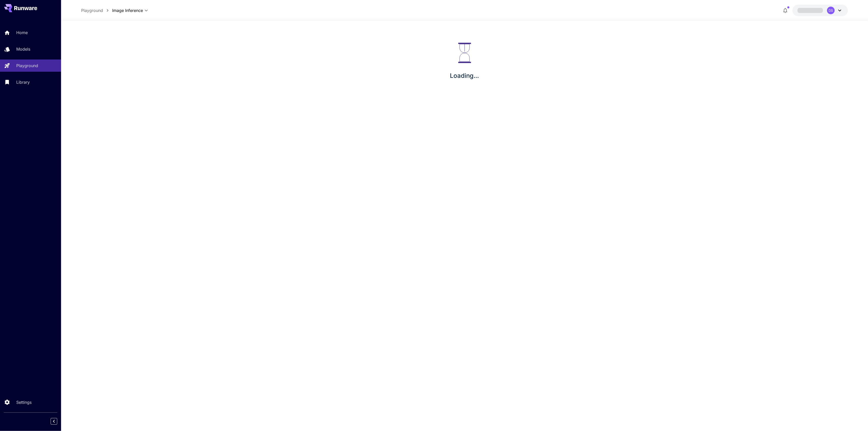 The height and width of the screenshot is (431, 868). I want to click on p: Settings, so click(24, 402).